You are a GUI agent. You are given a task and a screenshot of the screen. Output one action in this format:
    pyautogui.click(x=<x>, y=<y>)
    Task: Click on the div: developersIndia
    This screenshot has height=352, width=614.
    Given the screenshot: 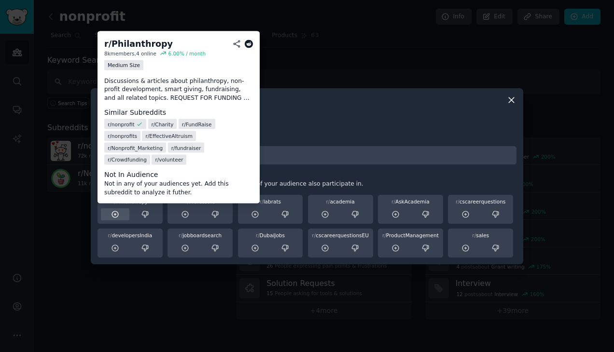 What is the action you would take?
    pyautogui.click(x=130, y=236)
    